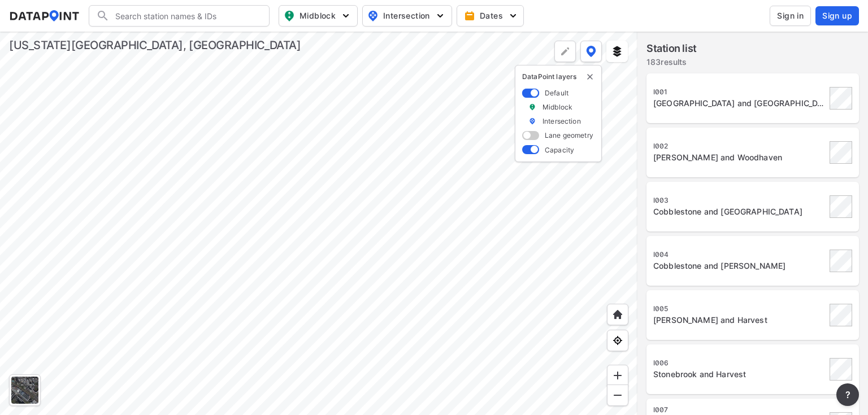 The width and height of the screenshot is (868, 415). I want to click on img: map_pin_mid.602f9df1.svg, so click(290, 16).